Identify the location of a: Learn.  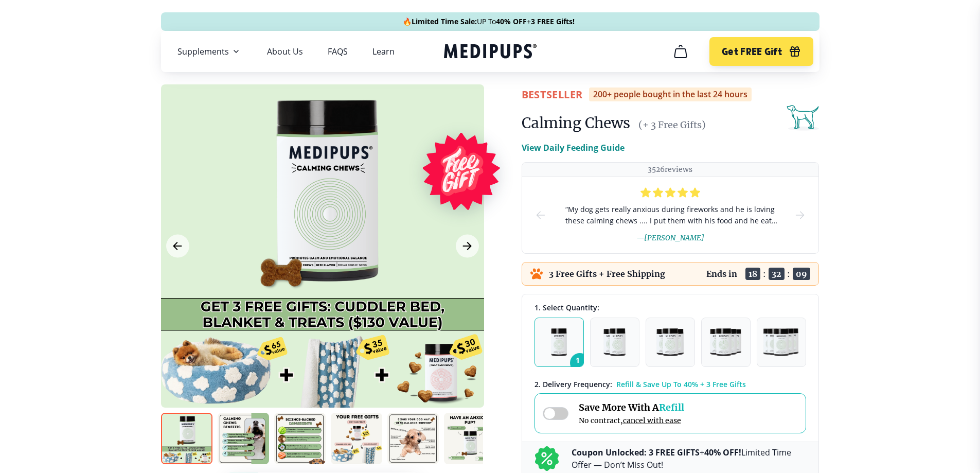
(383, 52).